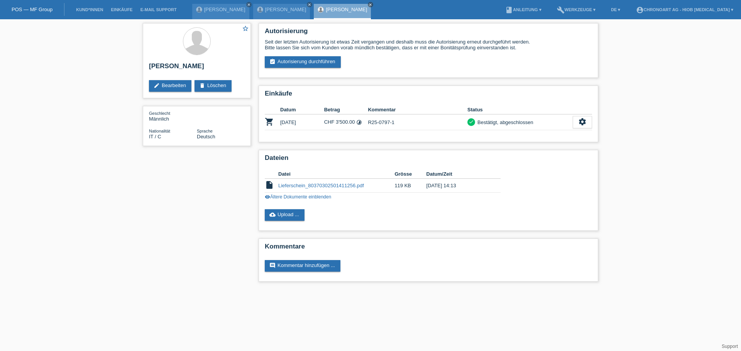  What do you see at coordinates (410, 174) in the screenshot?
I see `th: Grösse` at bounding box center [410, 174].